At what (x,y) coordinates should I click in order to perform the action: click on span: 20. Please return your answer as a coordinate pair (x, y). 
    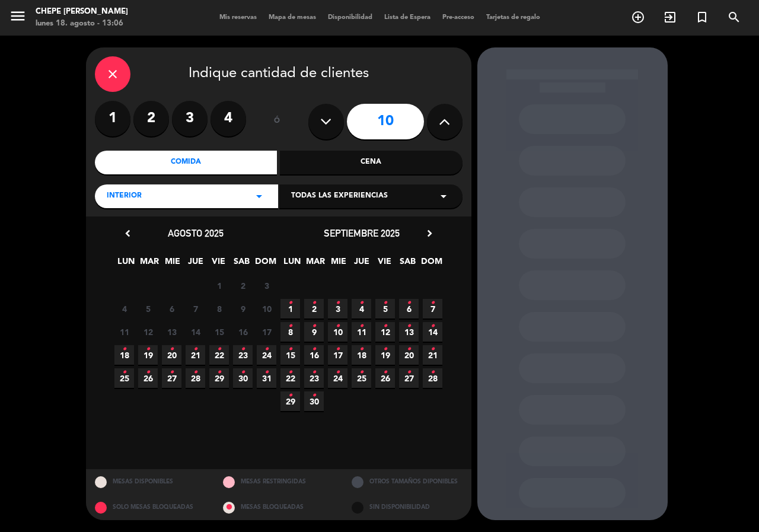
    Looking at the image, I should click on (171, 354).